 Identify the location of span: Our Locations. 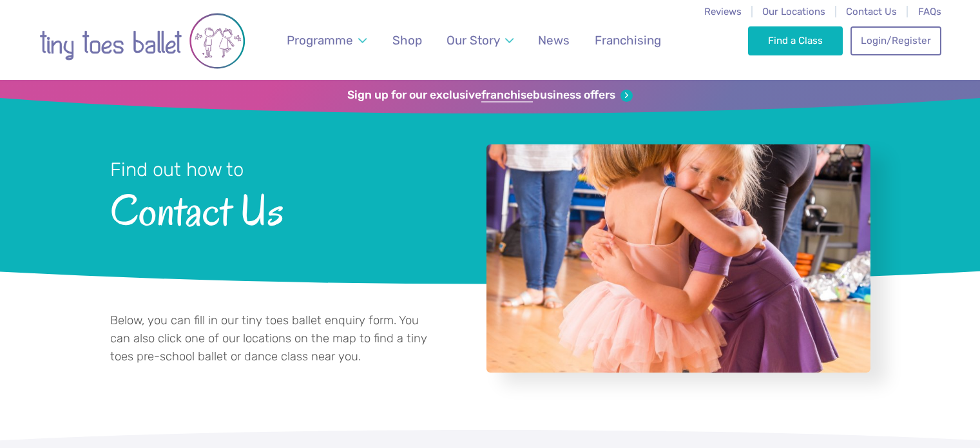
(793, 11).